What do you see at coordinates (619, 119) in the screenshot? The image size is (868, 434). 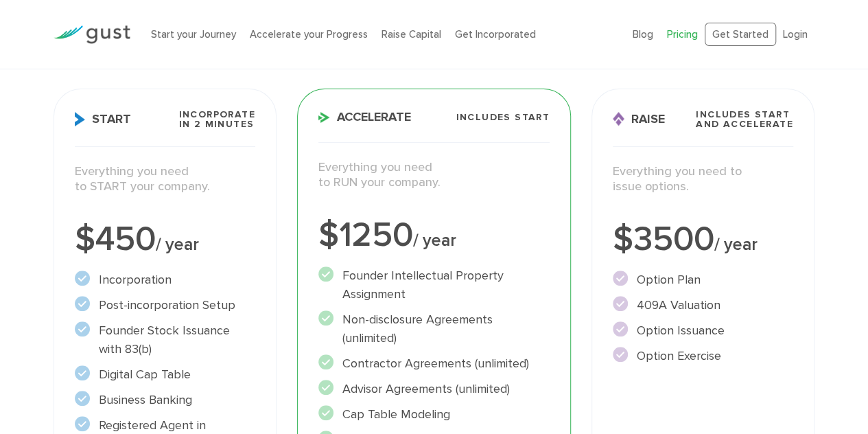 I see `img: Raise Icon` at bounding box center [619, 119].